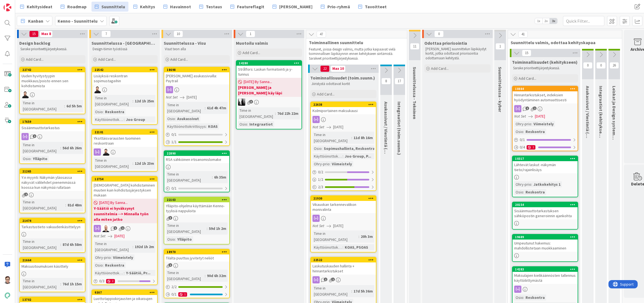  I want to click on div: KOAS, so click(213, 126).